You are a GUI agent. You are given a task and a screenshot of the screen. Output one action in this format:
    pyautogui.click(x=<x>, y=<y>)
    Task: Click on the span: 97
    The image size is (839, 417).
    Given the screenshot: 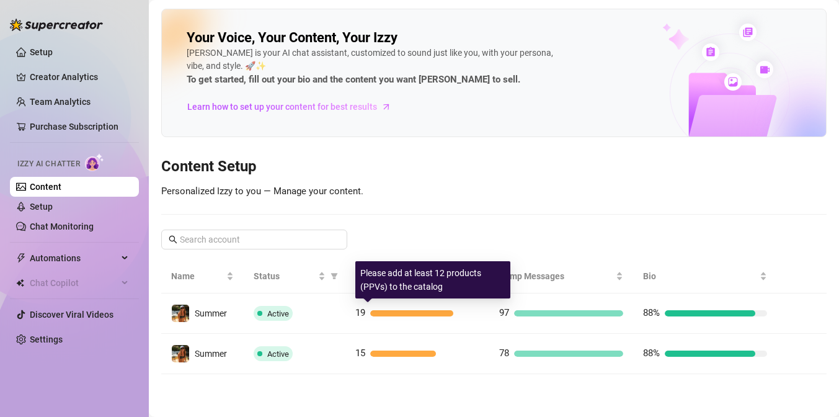 What is the action you would take?
    pyautogui.click(x=504, y=313)
    